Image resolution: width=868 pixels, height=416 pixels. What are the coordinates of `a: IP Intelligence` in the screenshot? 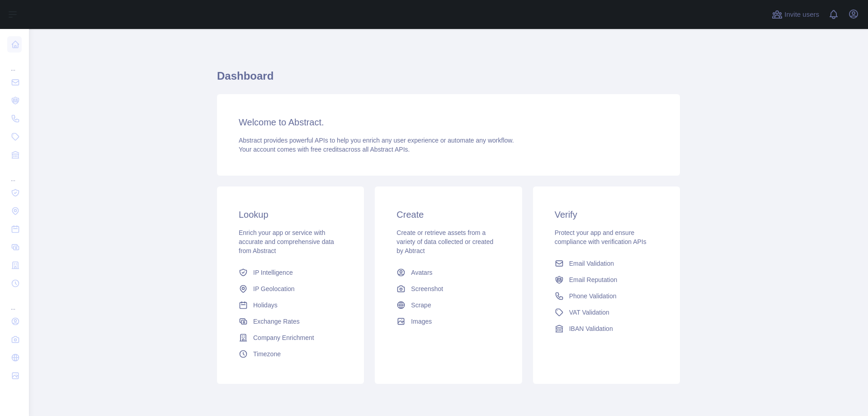 It's located at (291, 272).